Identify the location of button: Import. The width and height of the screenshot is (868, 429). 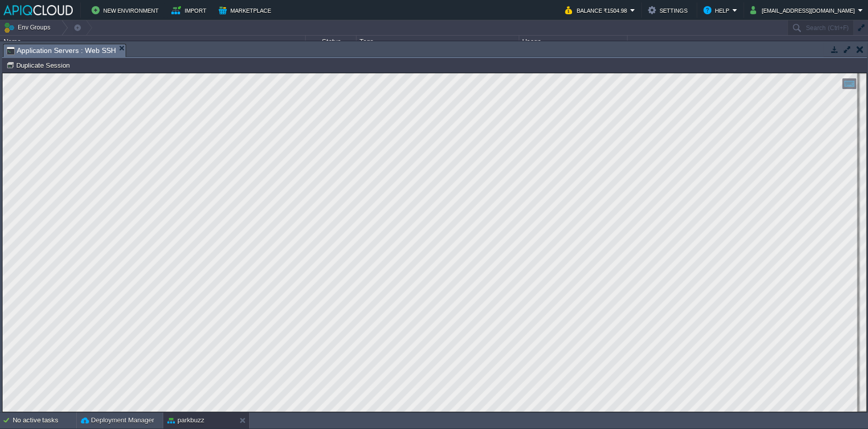
(190, 10).